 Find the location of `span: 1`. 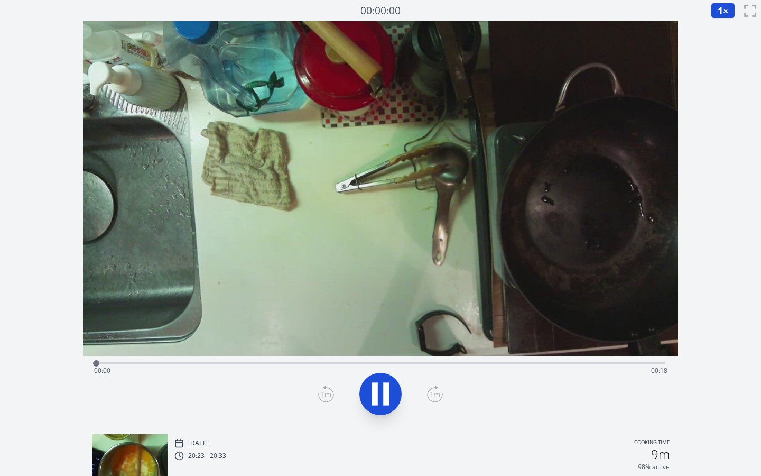

span: 1 is located at coordinates (721, 11).